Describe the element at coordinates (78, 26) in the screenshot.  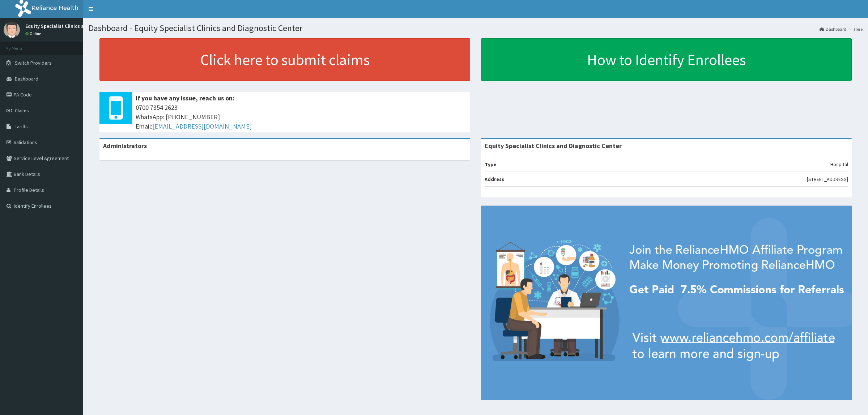
I see `p: Equity Specialist Clinics and Diagnostic Center` at that location.